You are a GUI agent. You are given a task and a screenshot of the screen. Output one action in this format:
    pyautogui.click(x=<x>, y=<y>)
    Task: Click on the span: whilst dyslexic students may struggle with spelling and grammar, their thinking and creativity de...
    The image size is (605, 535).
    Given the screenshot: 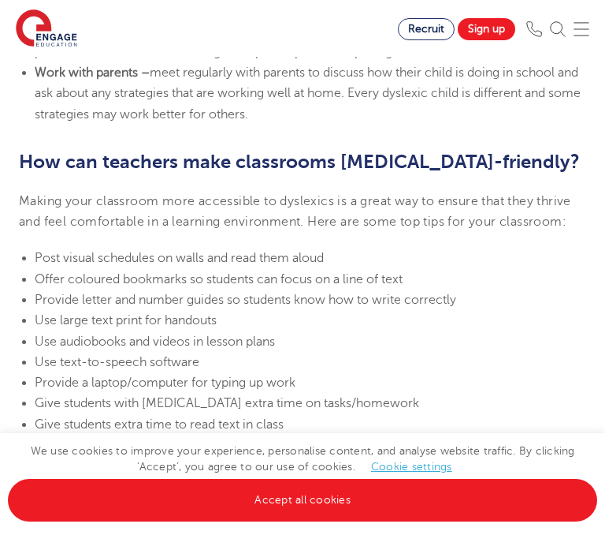 What is the action you would take?
    pyautogui.click(x=297, y=31)
    